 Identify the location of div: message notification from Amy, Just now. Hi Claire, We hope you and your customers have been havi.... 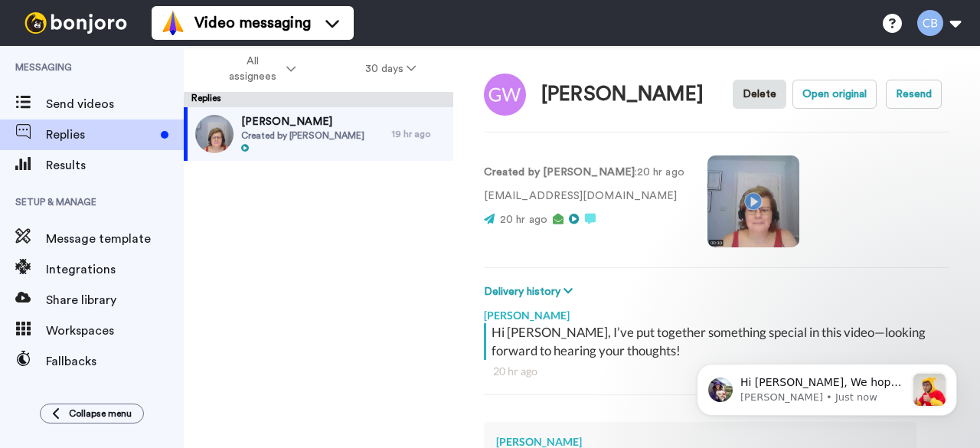
(153, 57).